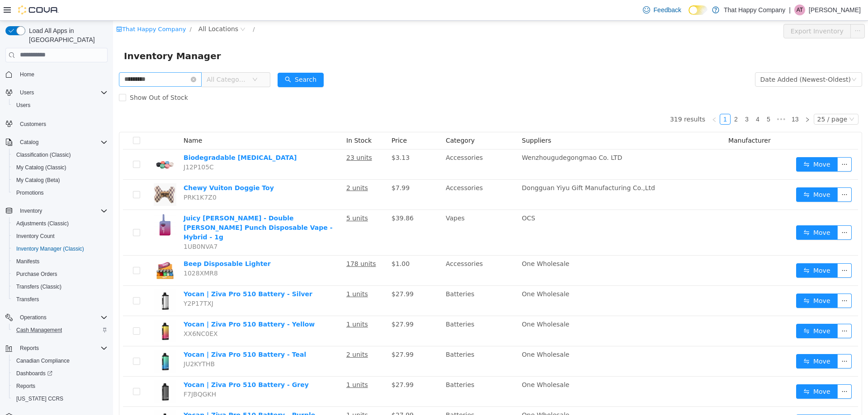 Image resolution: width=868 pixels, height=415 pixels. Describe the element at coordinates (27, 93) in the screenshot. I see `button: Users` at that location.